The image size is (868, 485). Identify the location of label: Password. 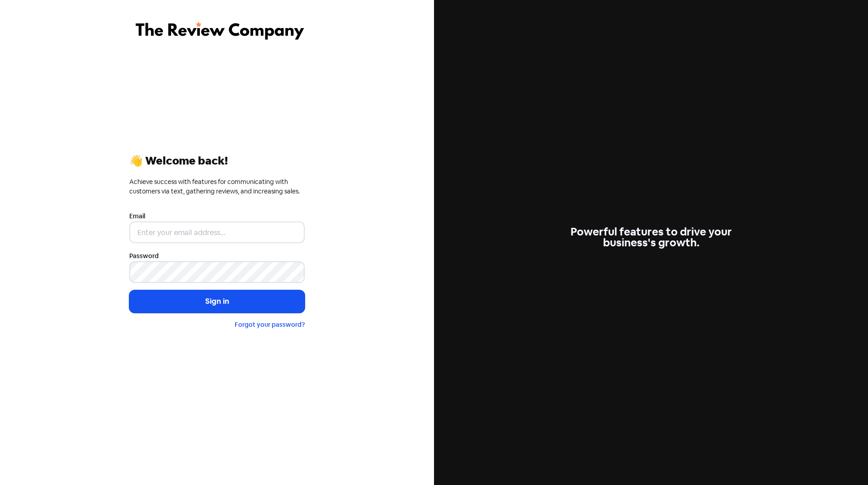
(144, 255).